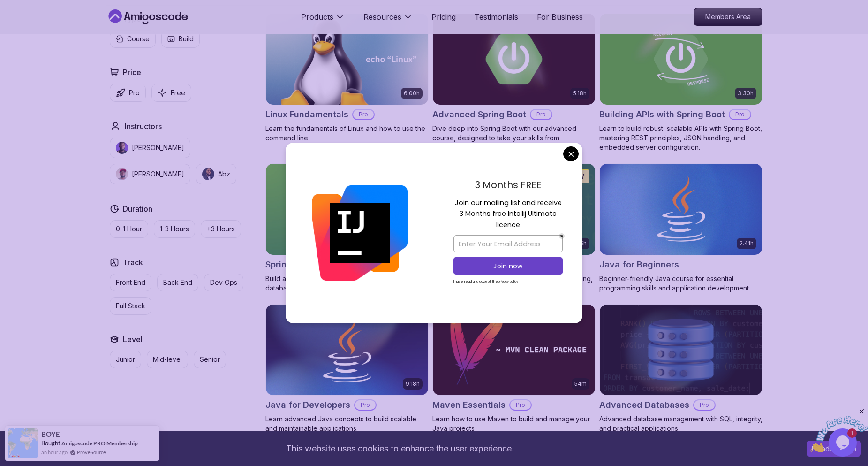 The image size is (868, 466). Describe the element at coordinates (681, 59) in the screenshot. I see `img: Building APIs with Spring Boot card` at that location.